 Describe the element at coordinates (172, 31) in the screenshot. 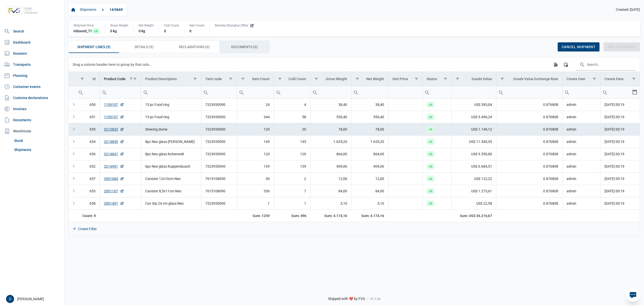

I see `div: 0` at that location.